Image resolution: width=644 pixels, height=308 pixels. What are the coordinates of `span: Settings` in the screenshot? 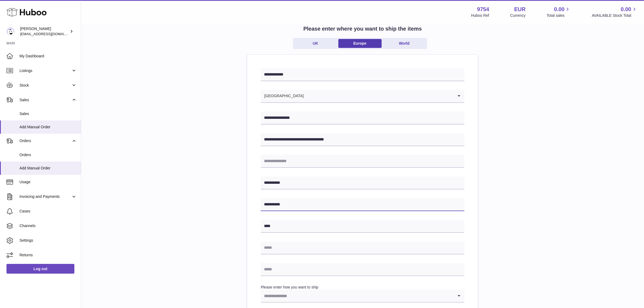 It's located at (48, 240).